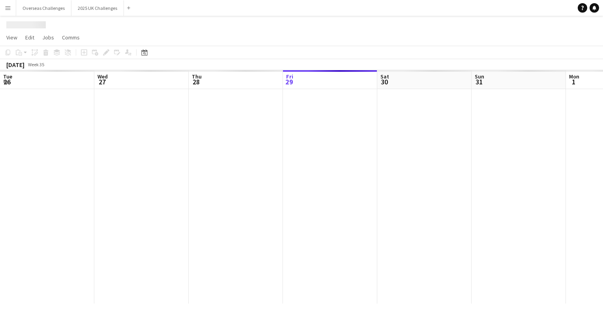 This screenshot has height=317, width=603. What do you see at coordinates (290, 77) in the screenshot?
I see `span: Fri` at bounding box center [290, 77].